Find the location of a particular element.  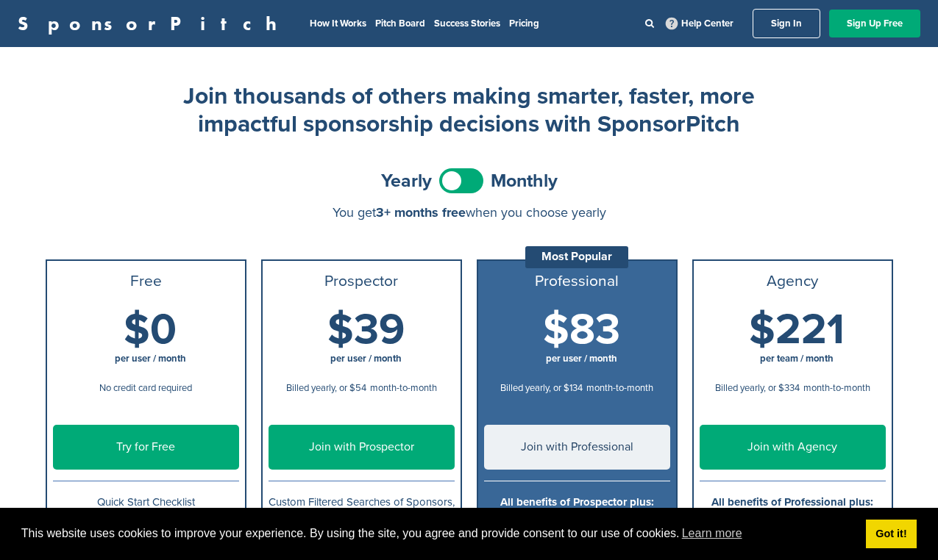

h3: Free is located at coordinates (146, 282).